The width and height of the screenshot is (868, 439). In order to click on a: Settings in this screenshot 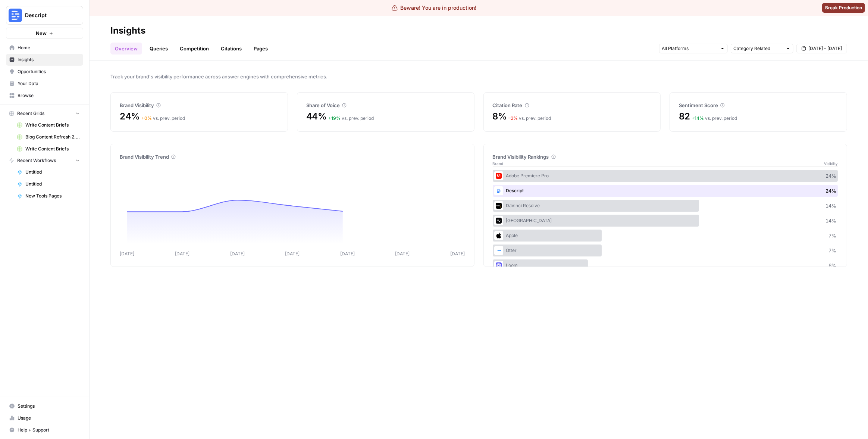, I will do `click(44, 406)`.